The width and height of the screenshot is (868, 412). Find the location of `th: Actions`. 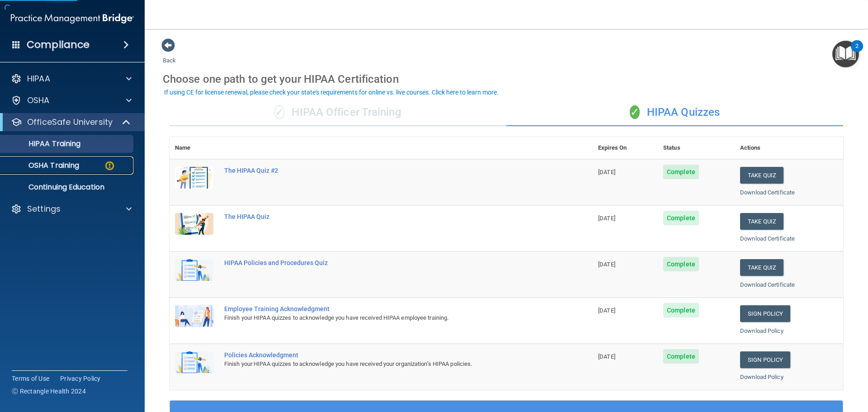

th: Actions is located at coordinates (789, 148).